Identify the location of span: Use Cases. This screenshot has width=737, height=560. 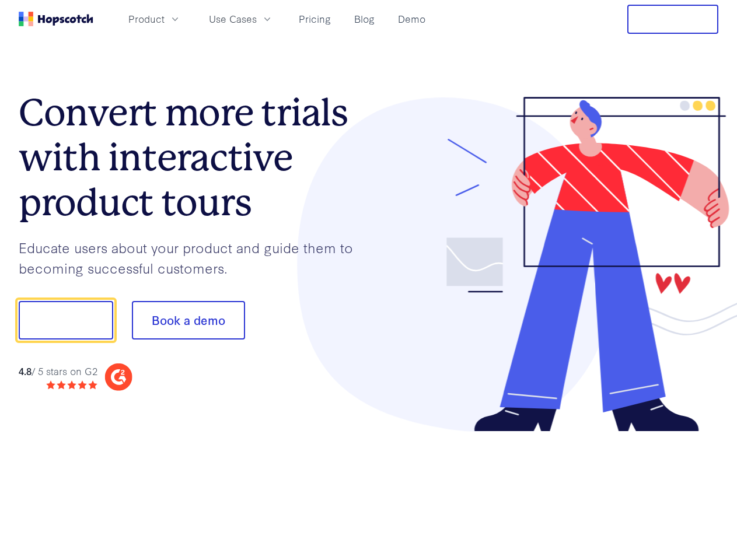
(233, 19).